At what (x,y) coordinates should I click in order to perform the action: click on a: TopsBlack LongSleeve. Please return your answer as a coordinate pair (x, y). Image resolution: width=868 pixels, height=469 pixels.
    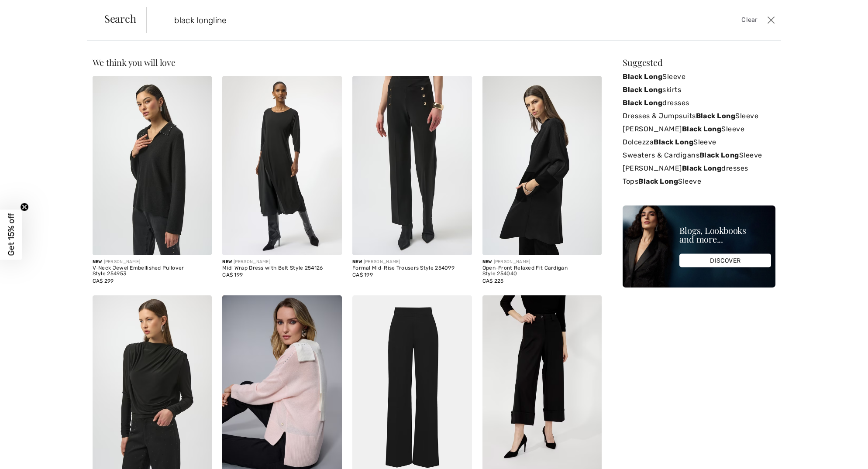
    Looking at the image, I should click on (700, 181).